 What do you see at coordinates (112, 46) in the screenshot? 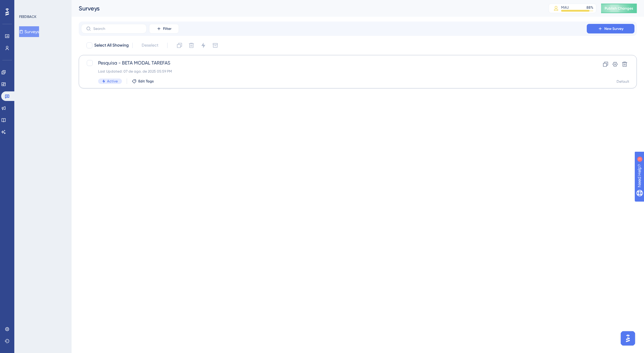
I see `span: Select All Showing` at bounding box center [112, 46].